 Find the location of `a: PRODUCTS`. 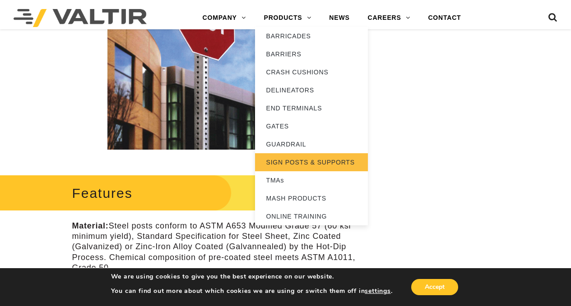

a: PRODUCTS is located at coordinates (288, 18).